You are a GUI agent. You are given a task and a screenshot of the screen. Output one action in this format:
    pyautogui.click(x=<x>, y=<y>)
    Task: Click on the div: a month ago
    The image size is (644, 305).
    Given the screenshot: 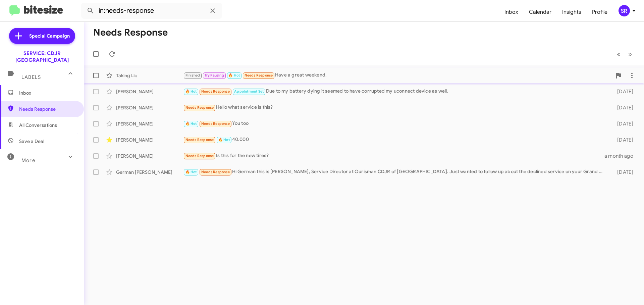 What is the action you would take?
    pyautogui.click(x=621, y=156)
    